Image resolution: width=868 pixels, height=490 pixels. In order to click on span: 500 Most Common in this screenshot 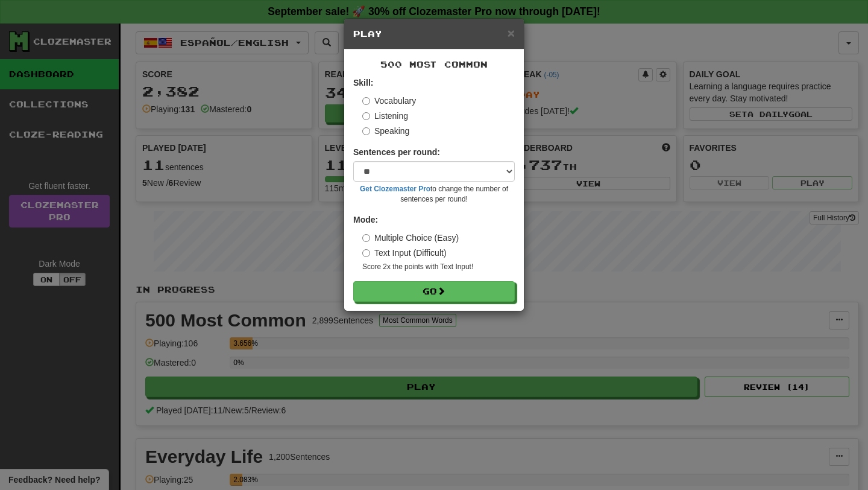, I will do `click(434, 64)`.